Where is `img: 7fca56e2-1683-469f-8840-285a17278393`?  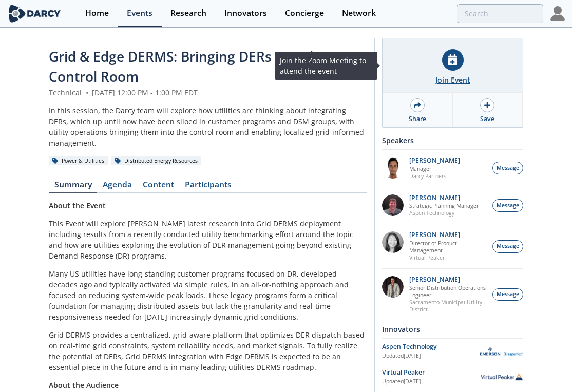
img: 7fca56e2-1683-469f-8840-285a17278393 is located at coordinates (392, 287).